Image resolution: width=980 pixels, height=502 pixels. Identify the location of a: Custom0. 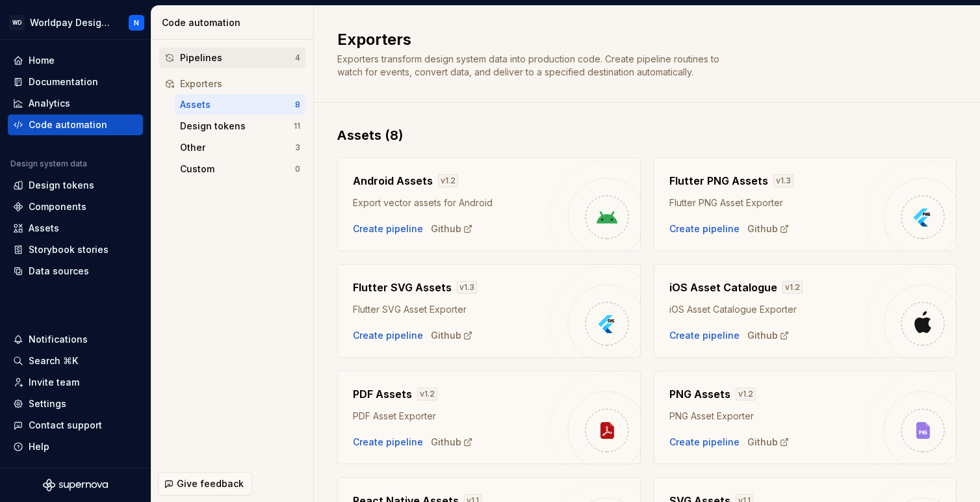
(240, 169).